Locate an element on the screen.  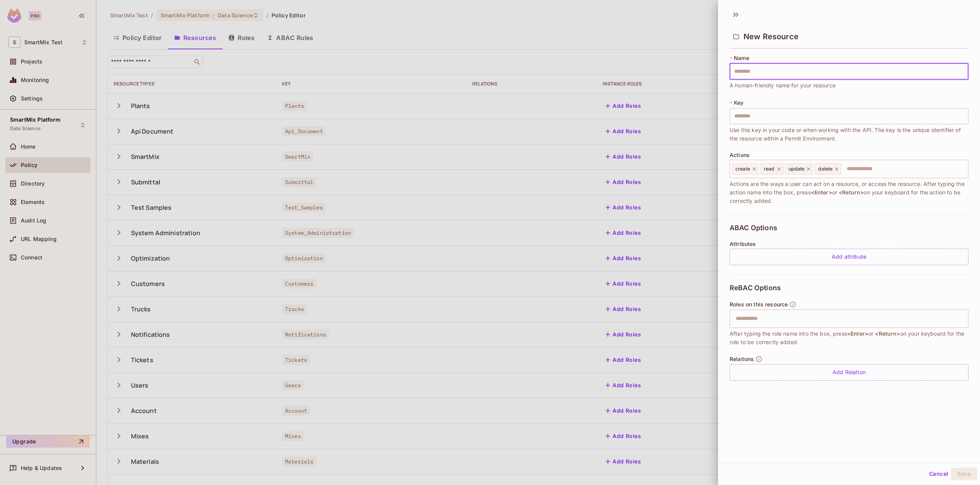
span: Roles on this resource is located at coordinates (759, 305).